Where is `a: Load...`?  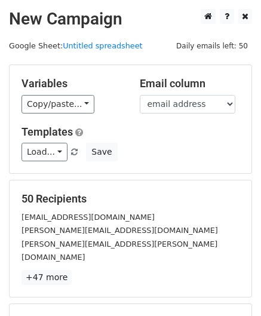 a: Load... is located at coordinates (44, 152).